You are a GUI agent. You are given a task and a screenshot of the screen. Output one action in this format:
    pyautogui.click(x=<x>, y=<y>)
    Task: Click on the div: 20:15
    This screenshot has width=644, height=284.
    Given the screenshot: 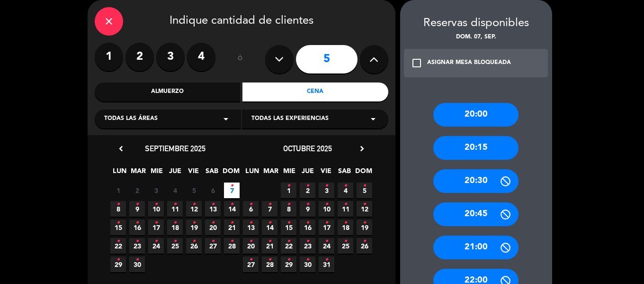 What is the action you would take?
    pyautogui.click(x=476, y=148)
    